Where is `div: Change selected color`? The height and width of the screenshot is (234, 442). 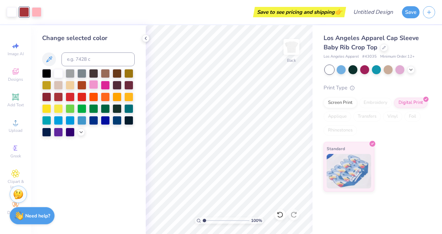 div: Change selected color is located at coordinates (88, 38).